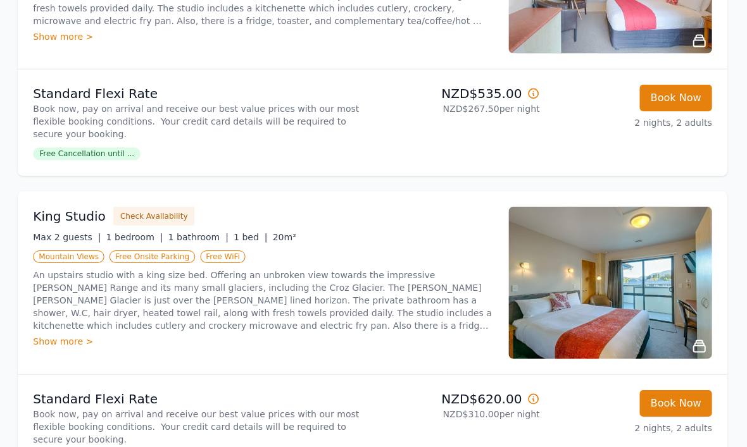 The width and height of the screenshot is (747, 447). What do you see at coordinates (89, 153) in the screenshot?
I see `span: Free Cancellation until ...` at bounding box center [89, 153].